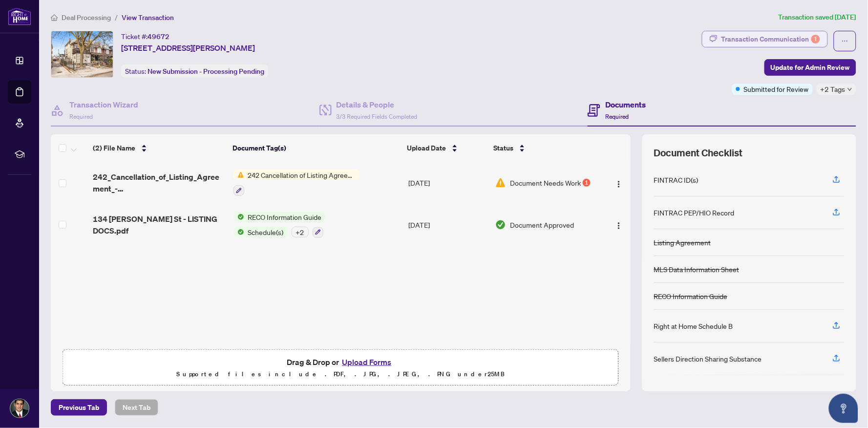 The image size is (868, 428). I want to click on h4: Details & People, so click(377, 104).